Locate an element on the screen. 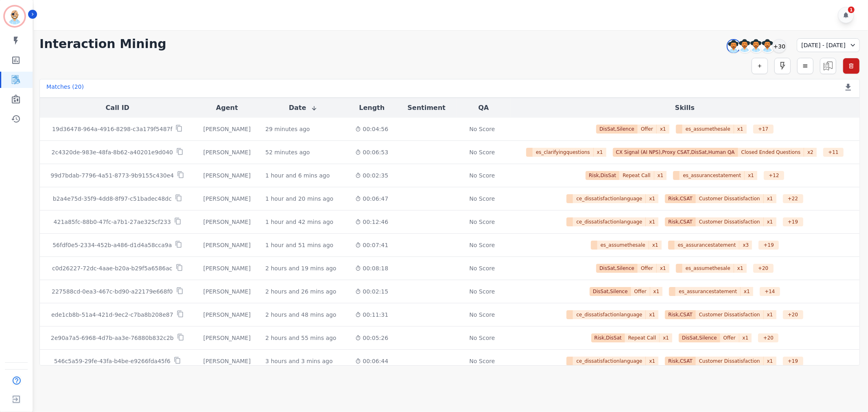  div: 1 hour and 6 mins ago is located at coordinates (298, 175).